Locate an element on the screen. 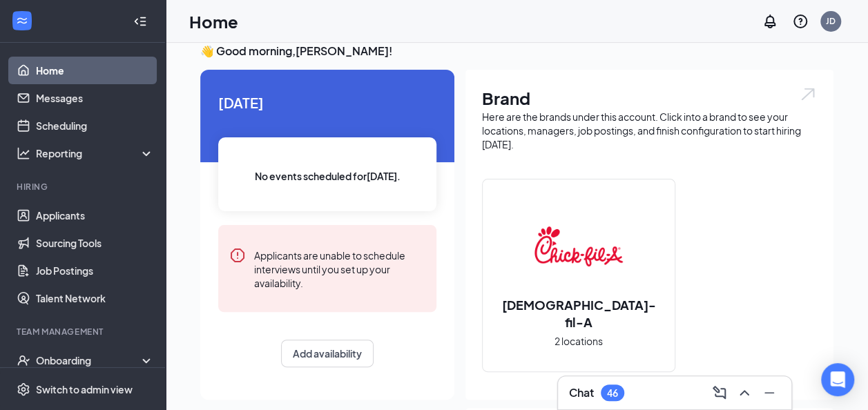 This screenshot has width=868, height=410. a: Scheduling is located at coordinates (95, 126).